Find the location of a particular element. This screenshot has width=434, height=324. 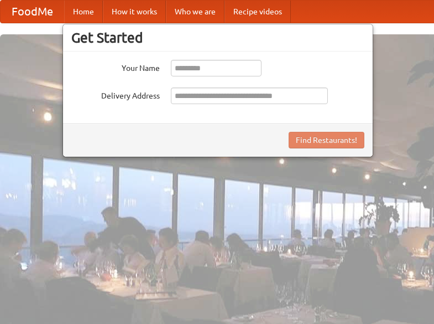

button: Find Restaurants! is located at coordinates (326, 140).